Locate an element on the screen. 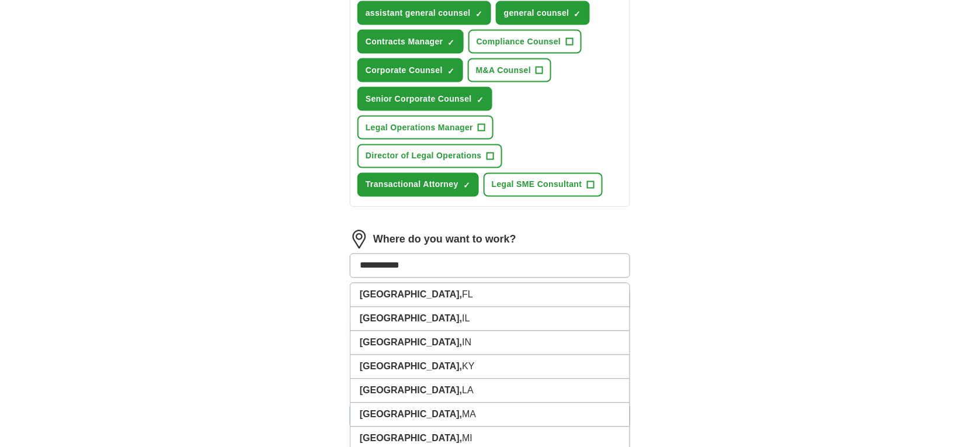 This screenshot has height=447, width=980. button: Legal Operations Manager is located at coordinates (425, 127).